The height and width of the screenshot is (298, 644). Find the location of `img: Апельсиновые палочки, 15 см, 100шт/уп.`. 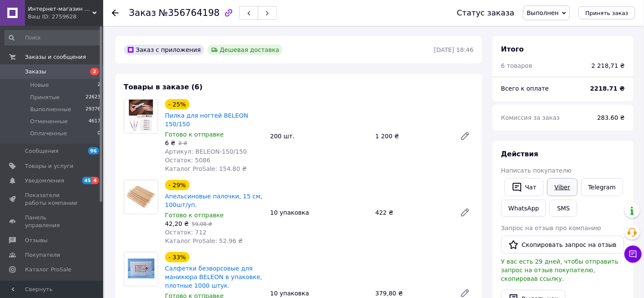

img: Апельсиновые палочки, 15 см, 100шт/уп. is located at coordinates (141, 197).